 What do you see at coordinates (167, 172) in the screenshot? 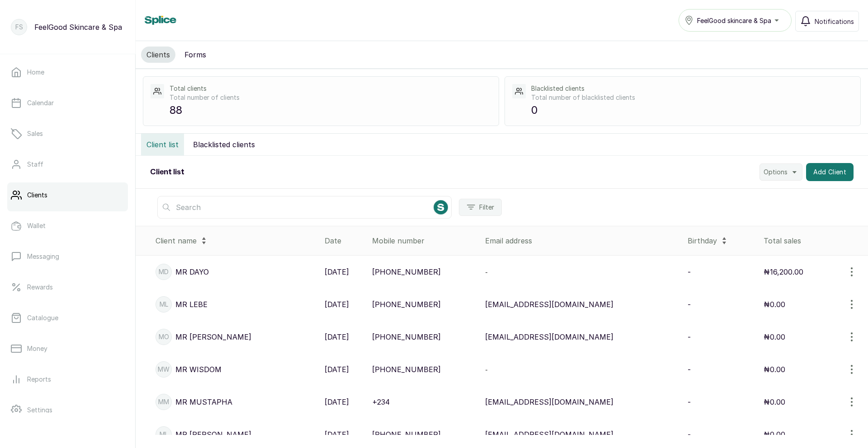
I see `h2: Client list` at bounding box center [167, 172].